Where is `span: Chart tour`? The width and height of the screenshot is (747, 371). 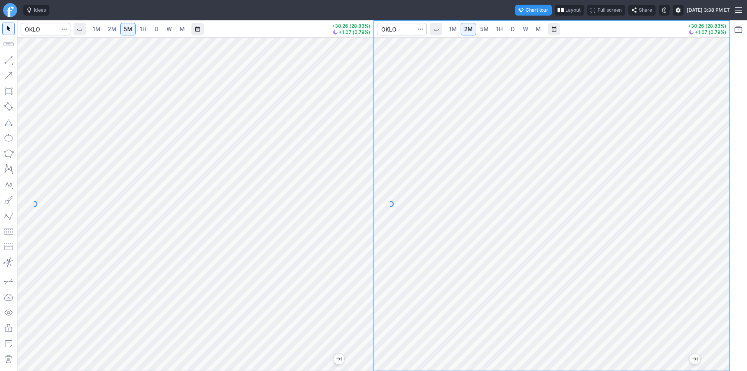
span: Chart tour is located at coordinates (537, 10).